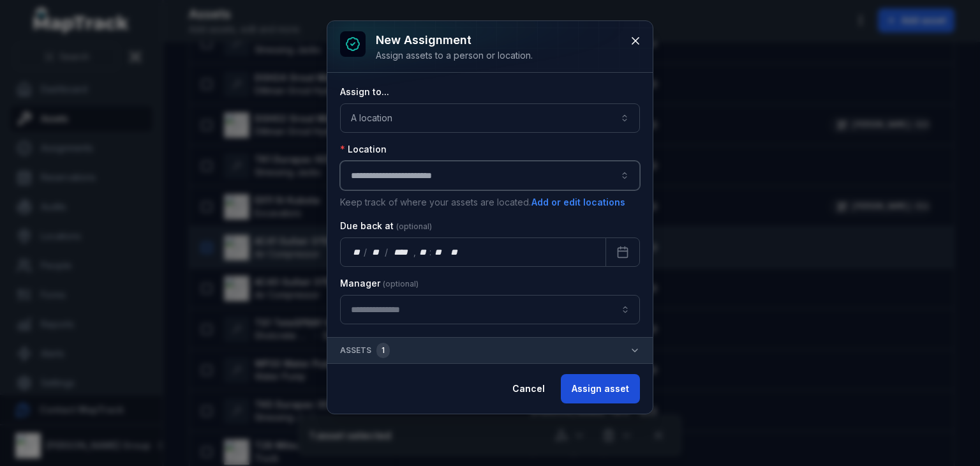 The height and width of the screenshot is (466, 980). Describe the element at coordinates (401, 252) in the screenshot. I see `div: year,` at that location.